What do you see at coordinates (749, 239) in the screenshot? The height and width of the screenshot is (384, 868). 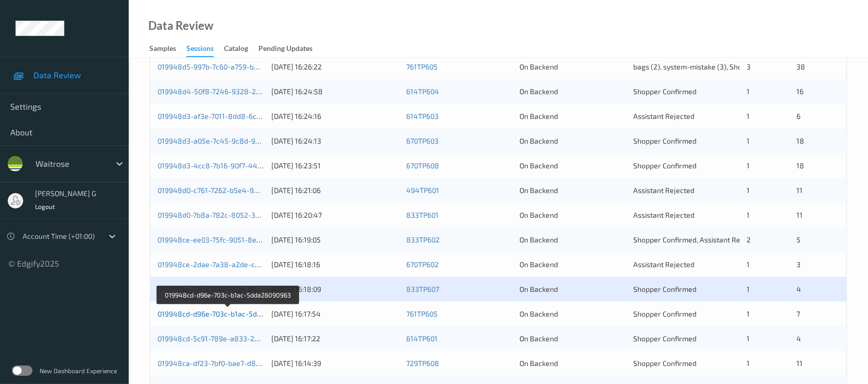 I see `span: 2` at bounding box center [749, 239].